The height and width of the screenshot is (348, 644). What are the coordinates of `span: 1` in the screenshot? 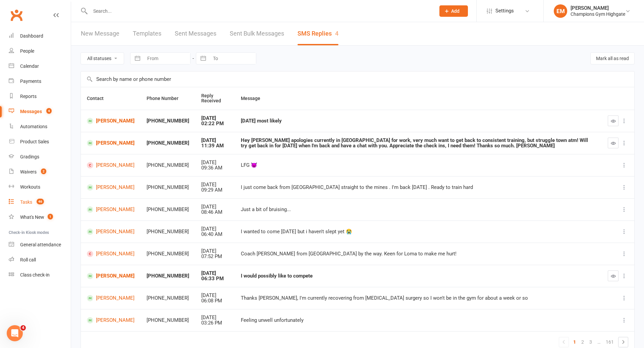 It's located at (51, 217).